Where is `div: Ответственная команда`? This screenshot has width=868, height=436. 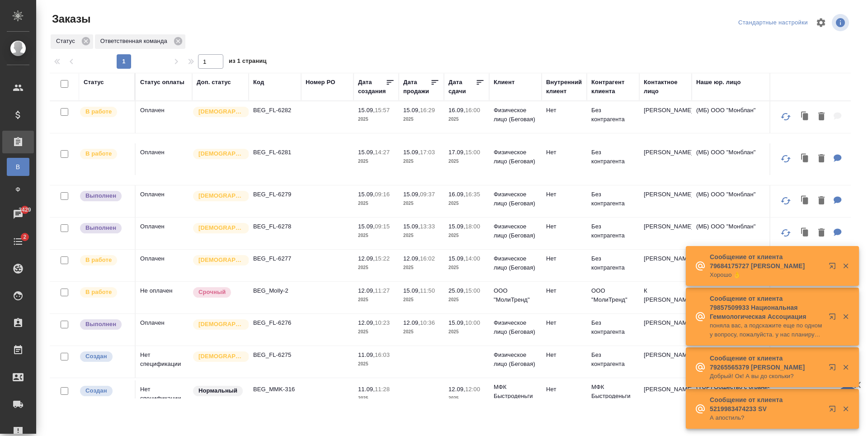
div: Ответственная команда is located at coordinates (140, 42).